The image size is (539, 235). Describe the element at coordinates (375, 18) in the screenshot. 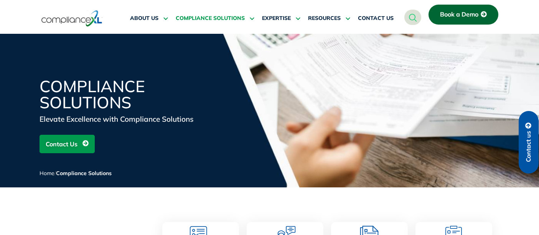

I see `a: CONTACT US` at that location.